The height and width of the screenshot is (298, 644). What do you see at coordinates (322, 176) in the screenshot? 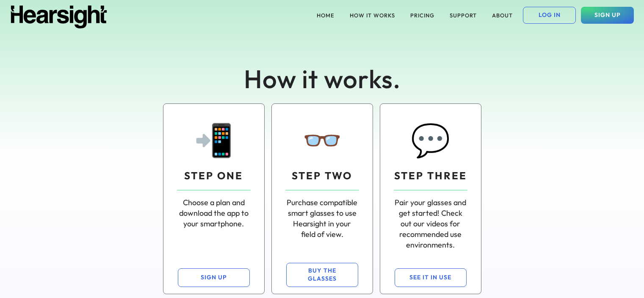
I see `div: STEP TWO` at bounding box center [322, 176].